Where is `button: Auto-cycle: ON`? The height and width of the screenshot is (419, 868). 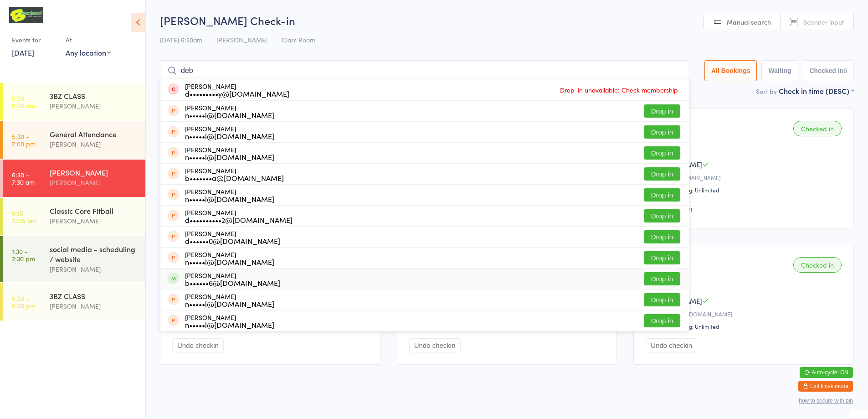
button: Auto-cycle: ON is located at coordinates (827, 372).